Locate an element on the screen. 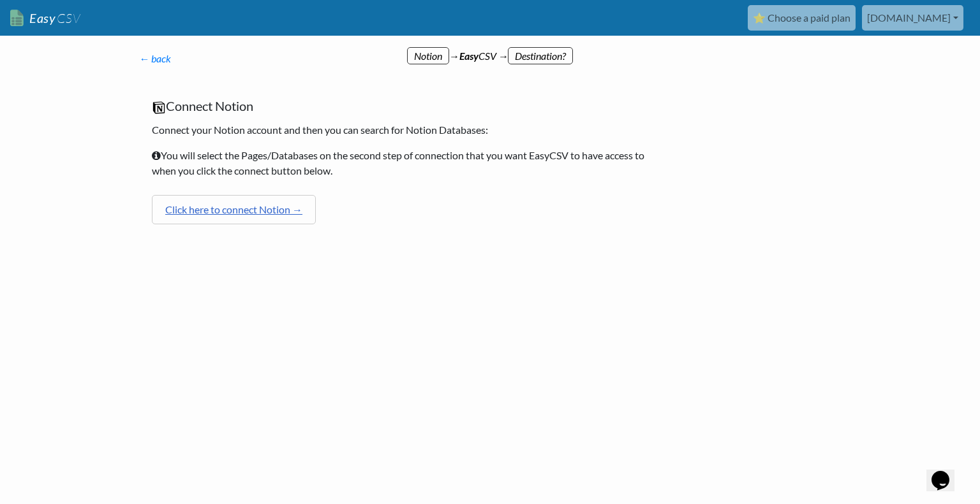 The width and height of the screenshot is (980, 504). a: ← back is located at coordinates (155, 58).